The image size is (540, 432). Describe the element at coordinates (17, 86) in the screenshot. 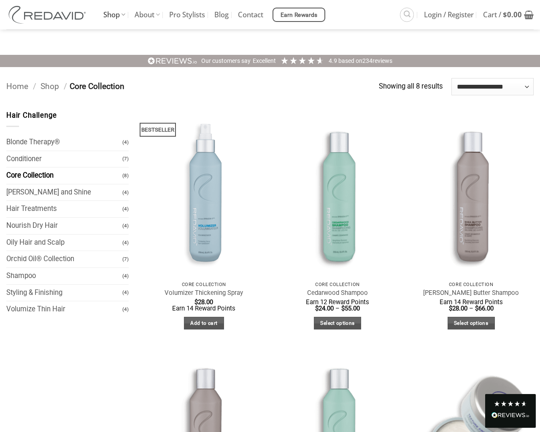

I see `a: Home` at that location.